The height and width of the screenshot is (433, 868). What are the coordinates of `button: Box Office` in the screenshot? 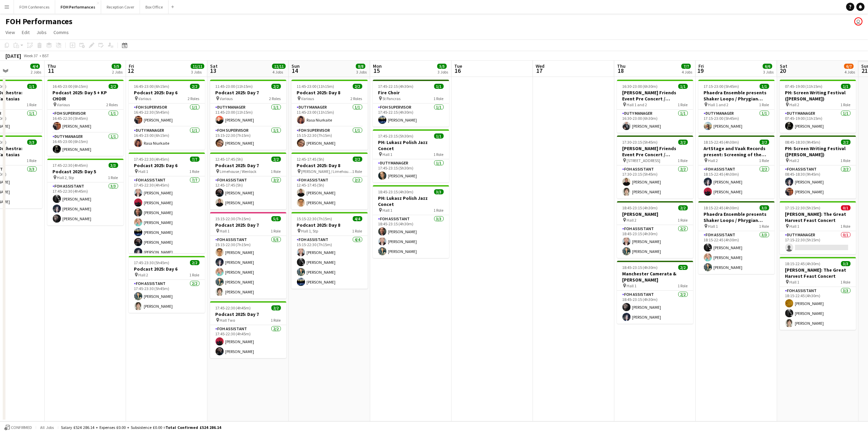 It's located at (155, 7).